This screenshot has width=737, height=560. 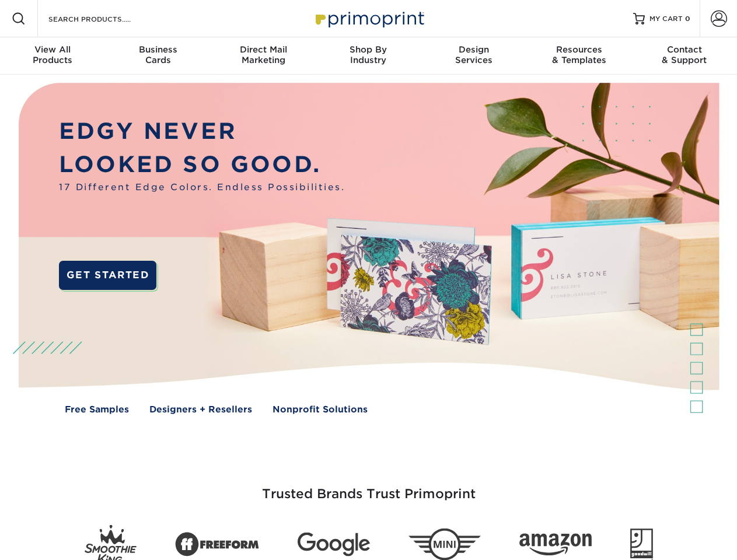 What do you see at coordinates (579, 55) in the screenshot?
I see `div: & Templates` at bounding box center [579, 55].